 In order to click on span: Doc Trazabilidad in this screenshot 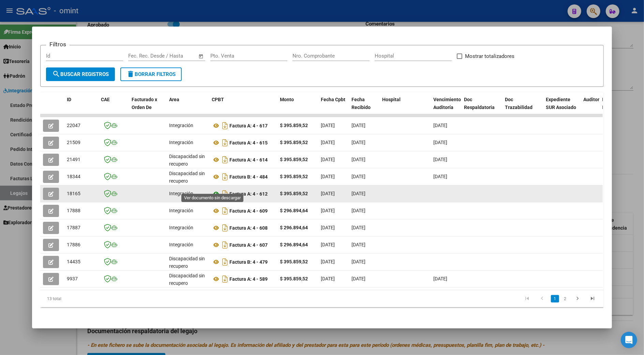, I will do `click(518, 103)`.